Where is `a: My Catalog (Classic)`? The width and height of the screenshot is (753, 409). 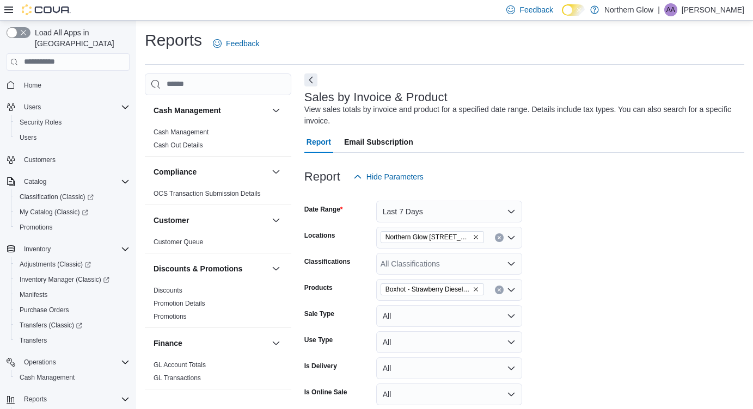
a: My Catalog (Classic) is located at coordinates (72, 212).